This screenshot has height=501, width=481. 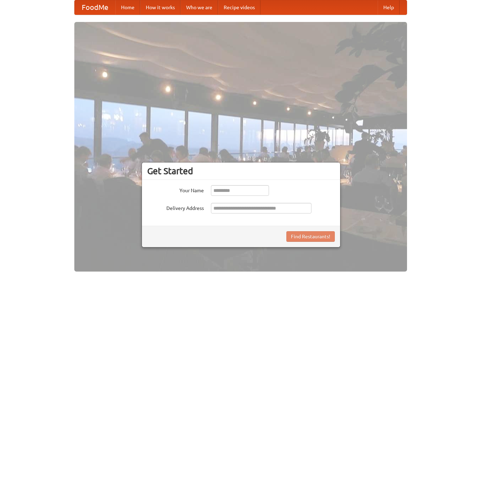 I want to click on button: Find Restaurants!, so click(x=310, y=236).